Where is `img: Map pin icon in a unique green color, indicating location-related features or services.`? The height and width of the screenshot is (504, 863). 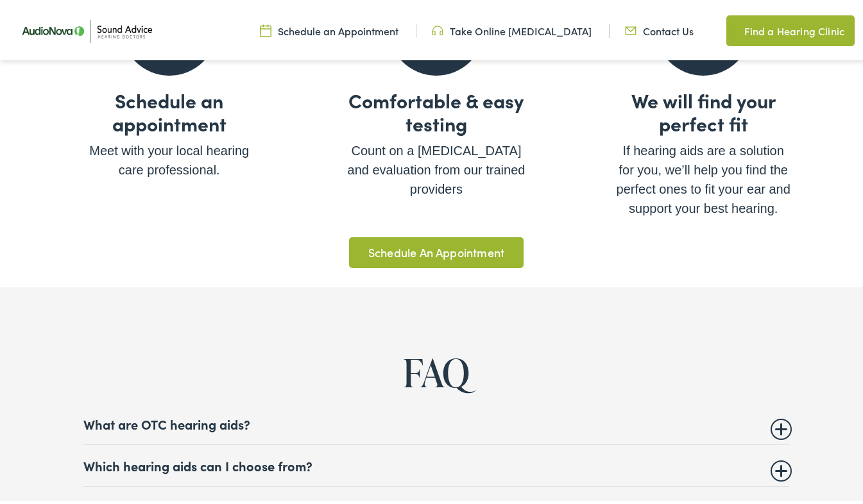
img: Map pin icon in a unique green color, indicating location-related features or services. is located at coordinates (732, 28).